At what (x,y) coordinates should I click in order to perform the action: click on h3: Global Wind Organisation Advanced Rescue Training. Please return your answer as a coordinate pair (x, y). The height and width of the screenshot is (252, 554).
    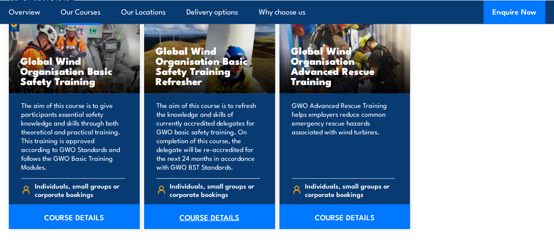
    Looking at the image, I should click on (345, 66).